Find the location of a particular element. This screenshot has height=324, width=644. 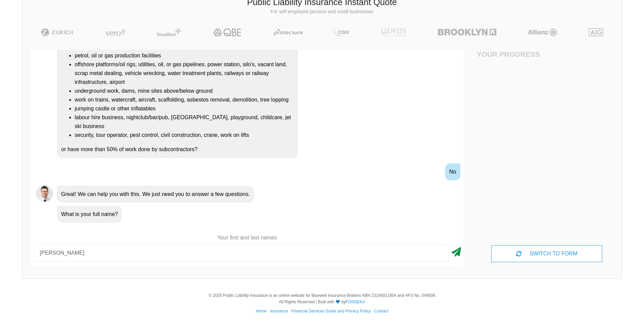

img: Steadfast | Public Liability Insurance is located at coordinates (169, 32).